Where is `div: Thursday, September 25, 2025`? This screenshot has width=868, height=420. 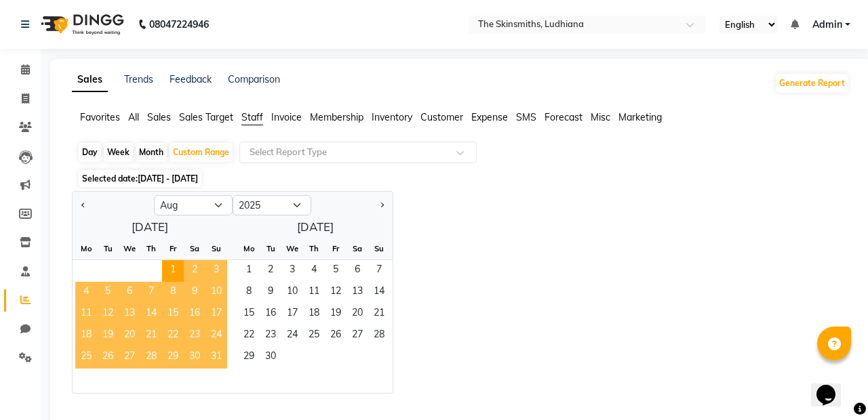
div: Thursday, September 25, 2025 is located at coordinates (314, 336).